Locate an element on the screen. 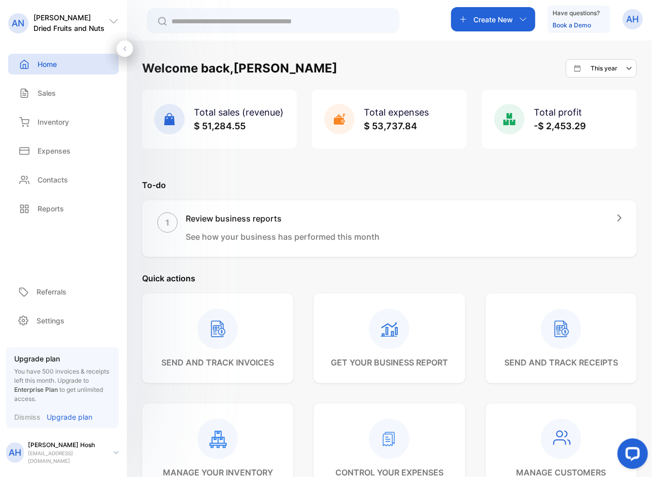 Image resolution: width=652 pixels, height=477 pixels. a: Upgrade plan is located at coordinates (66, 417).